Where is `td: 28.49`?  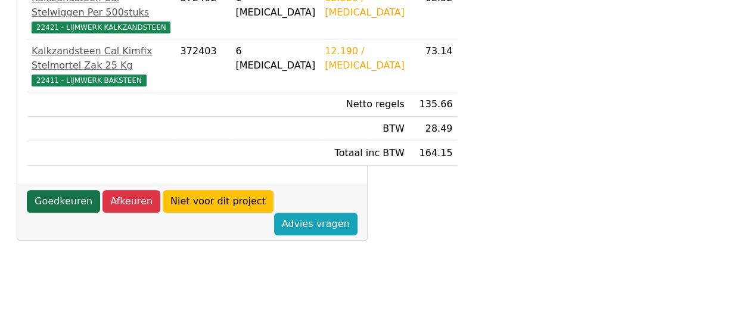 td: 28.49 is located at coordinates (433, 129).